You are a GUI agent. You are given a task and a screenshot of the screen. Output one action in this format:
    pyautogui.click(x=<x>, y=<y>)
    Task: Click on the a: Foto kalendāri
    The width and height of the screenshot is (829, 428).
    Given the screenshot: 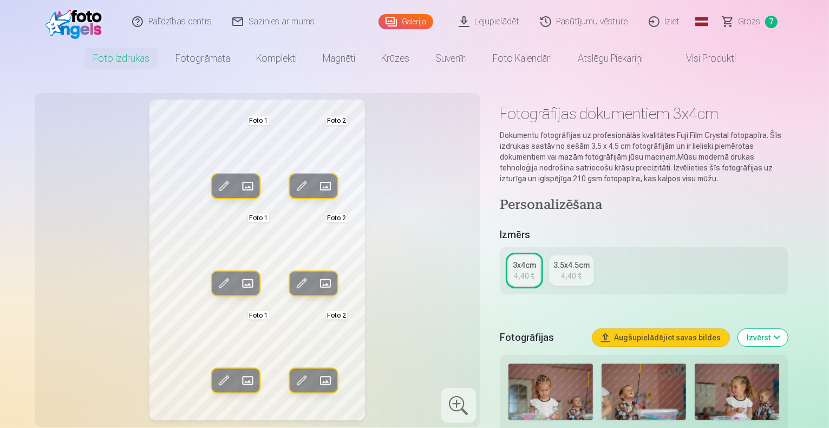 What is the action you would take?
    pyautogui.click(x=522, y=58)
    